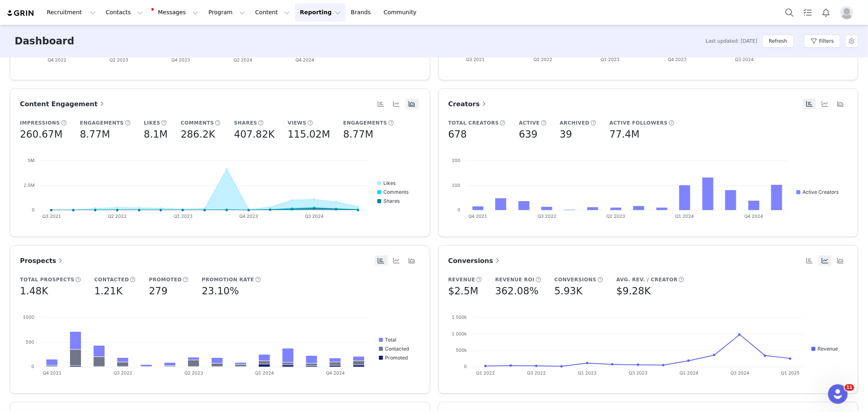 The image size is (868, 412). I want to click on h5: Views, so click(297, 123).